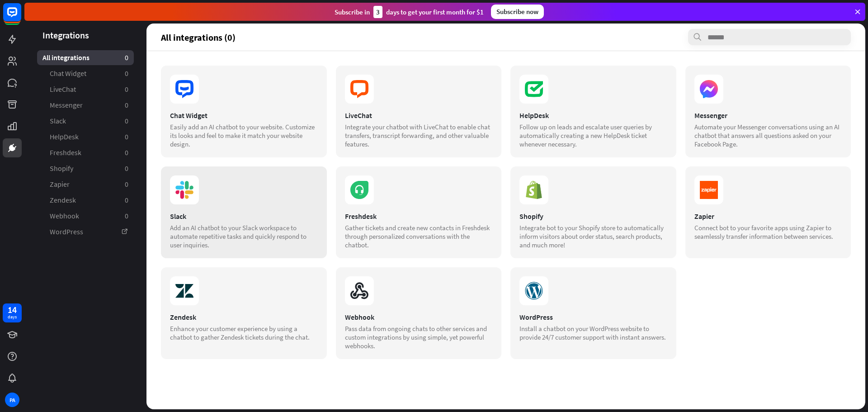  What do you see at coordinates (12, 310) in the screenshot?
I see `div: 14` at bounding box center [12, 310].